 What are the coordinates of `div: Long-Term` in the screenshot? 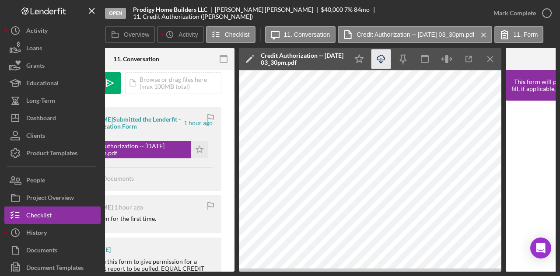 It's located at (41, 101).